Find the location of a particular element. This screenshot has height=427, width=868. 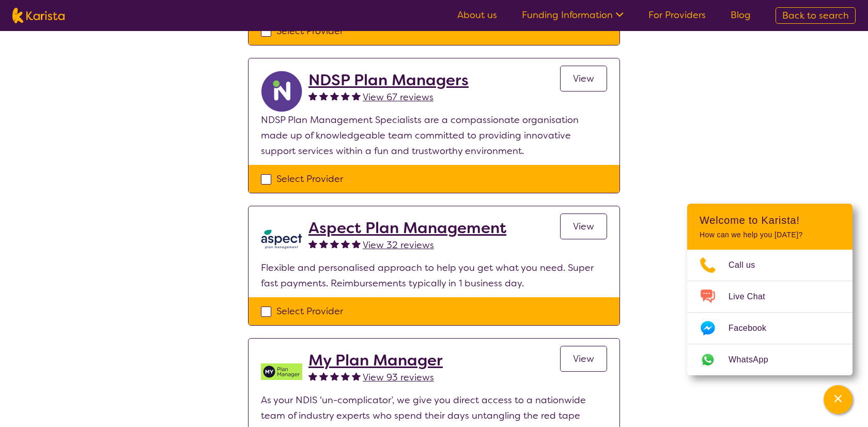

p: NDSP Plan Management Specialists are a compassionate organisation made up of knowledgeable team c... is located at coordinates (434, 136).